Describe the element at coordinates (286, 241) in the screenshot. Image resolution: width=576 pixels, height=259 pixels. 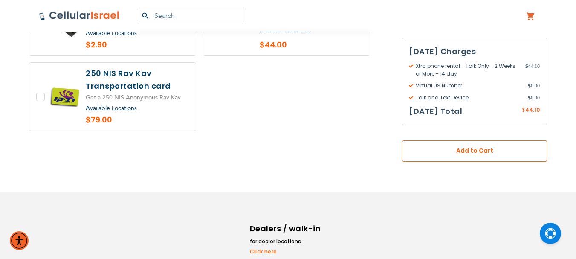
I see `li: for dealer locations` at that location.